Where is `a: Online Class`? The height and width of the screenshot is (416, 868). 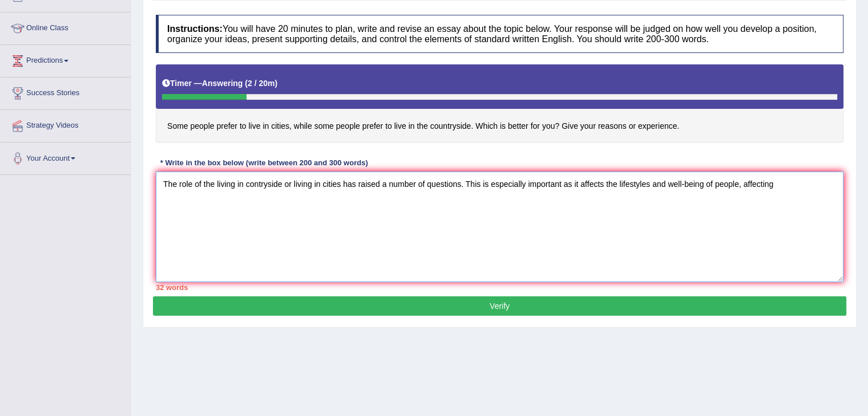
a: Online Class is located at coordinates (66, 27).